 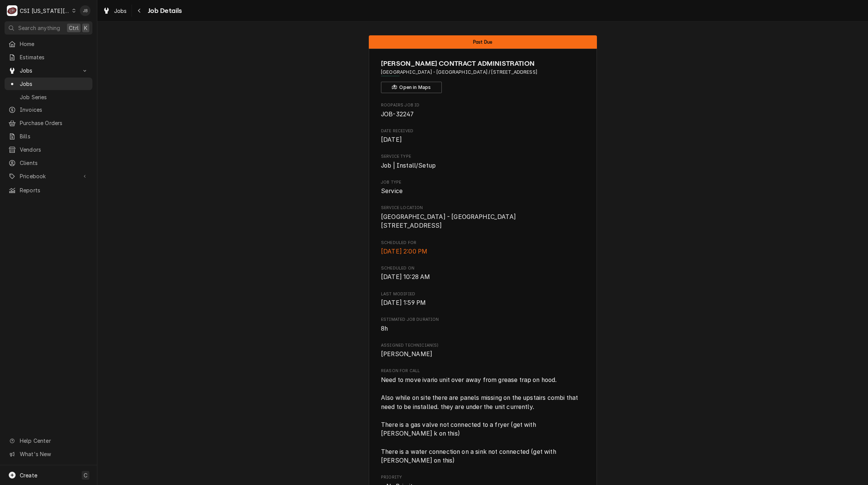 What do you see at coordinates (482, 137) in the screenshot?
I see `div: Date Received` at bounding box center [482, 137].